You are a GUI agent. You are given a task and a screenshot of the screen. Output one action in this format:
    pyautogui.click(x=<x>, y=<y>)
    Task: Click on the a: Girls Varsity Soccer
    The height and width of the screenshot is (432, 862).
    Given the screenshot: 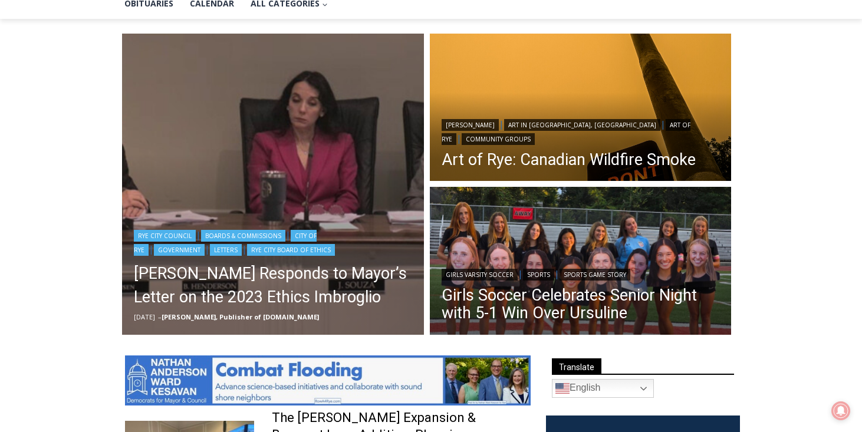 What is the action you would take?
    pyautogui.click(x=480, y=275)
    